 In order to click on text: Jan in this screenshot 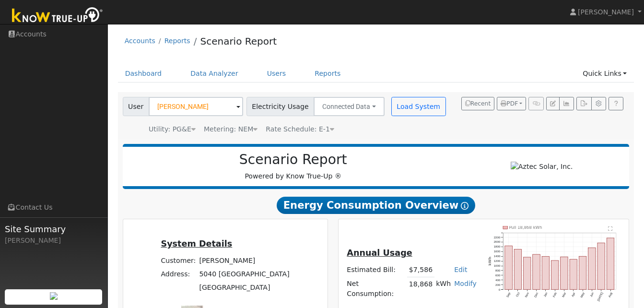, I will do `click(545, 294)`.